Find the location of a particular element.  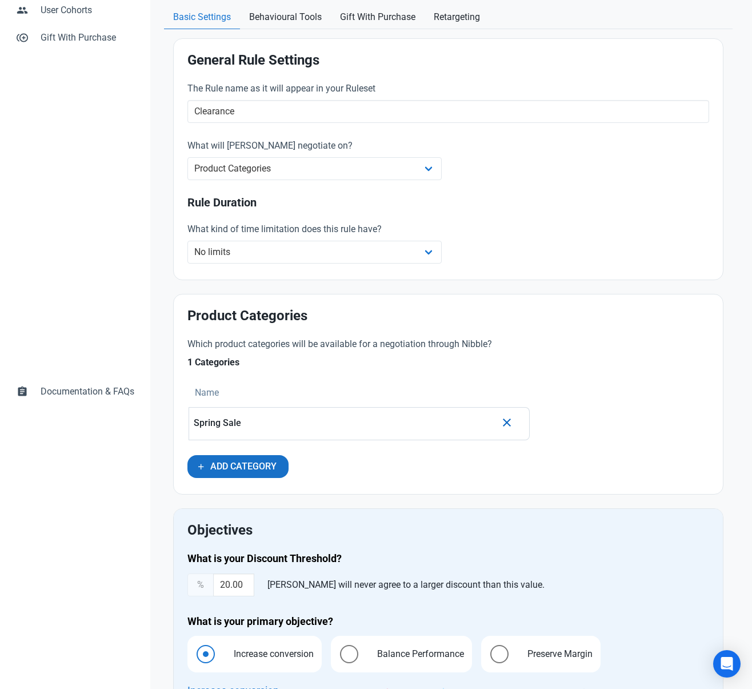

h4: What is your Discount Threshold? is located at coordinates (448, 558).